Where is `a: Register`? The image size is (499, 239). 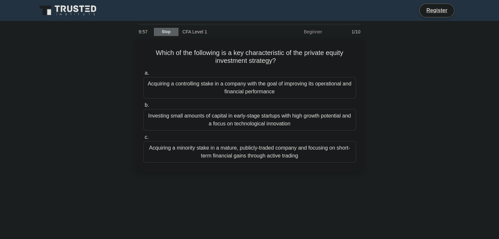
a: Register is located at coordinates (436, 10).